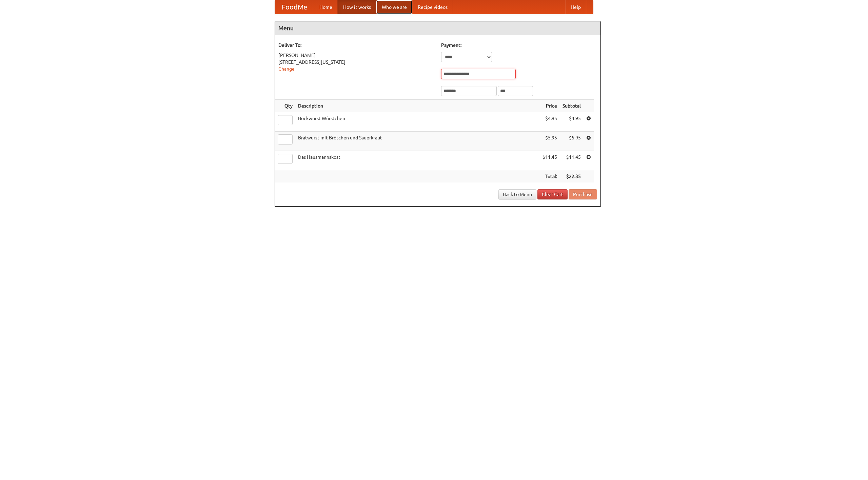 The width and height of the screenshot is (868, 480). Describe the element at coordinates (395, 7) in the screenshot. I see `a: Who we are` at that location.